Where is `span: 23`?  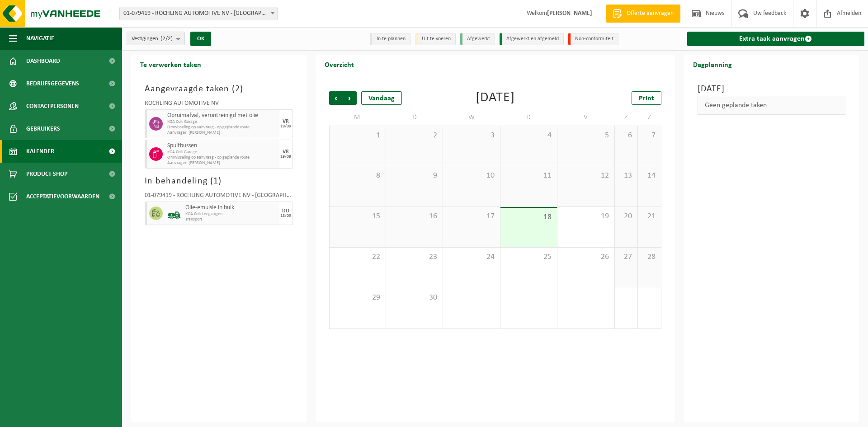 span: 23 is located at coordinates (414, 257).